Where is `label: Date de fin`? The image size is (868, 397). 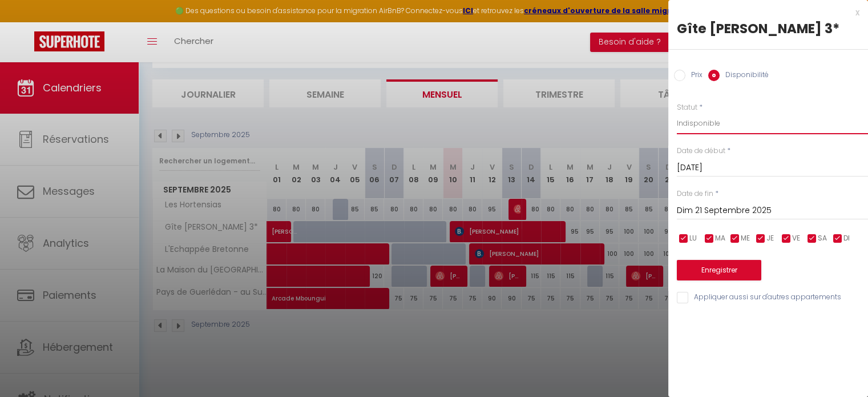
label: Date de fin is located at coordinates (695, 194).